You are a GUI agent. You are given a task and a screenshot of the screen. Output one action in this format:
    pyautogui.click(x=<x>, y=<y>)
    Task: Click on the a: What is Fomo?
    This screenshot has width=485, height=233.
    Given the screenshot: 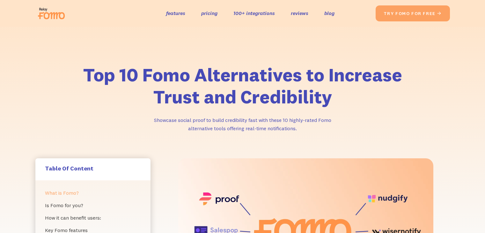 What is the action you would take?
    pyautogui.click(x=93, y=193)
    